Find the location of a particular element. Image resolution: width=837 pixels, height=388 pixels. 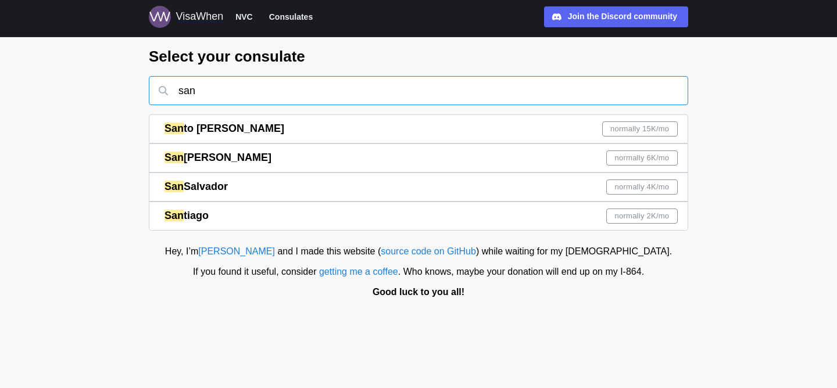

h2: Select your consulate is located at coordinates (418, 56).